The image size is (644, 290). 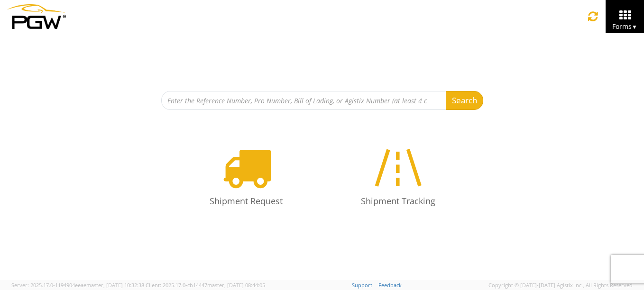 I want to click on button: Search, so click(x=464, y=100).